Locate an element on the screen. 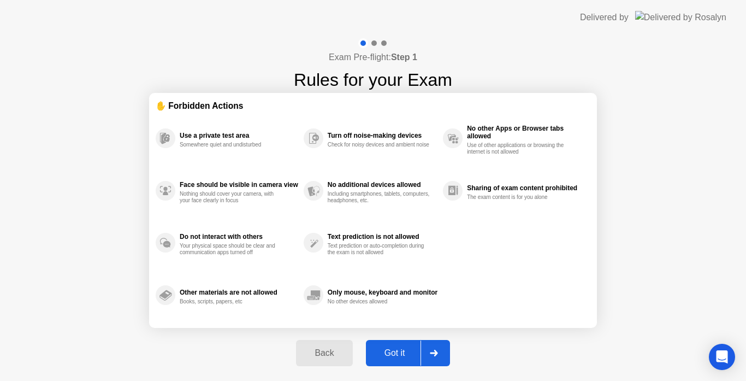 The image size is (746, 381). div: Got it is located at coordinates (395, 353).